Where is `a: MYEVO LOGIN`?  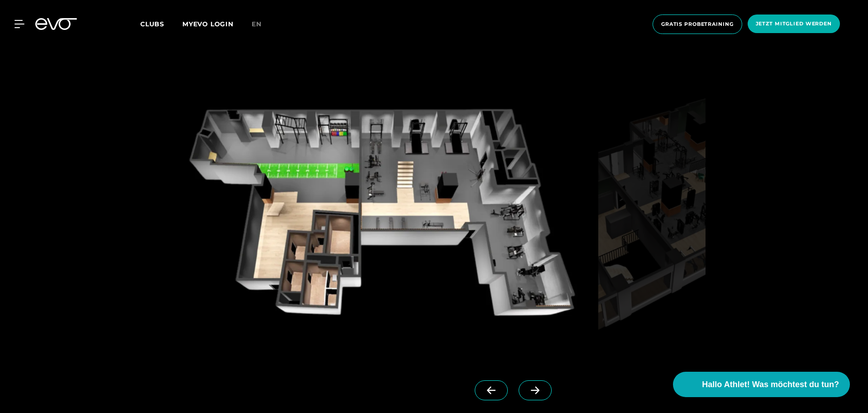
a: MYEVO LOGIN is located at coordinates (208, 24).